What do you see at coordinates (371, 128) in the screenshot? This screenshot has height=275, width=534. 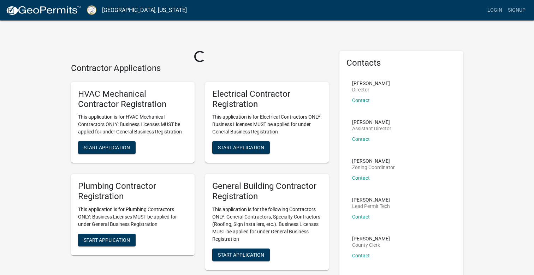 I see `p: Assistant Director` at bounding box center [371, 128].